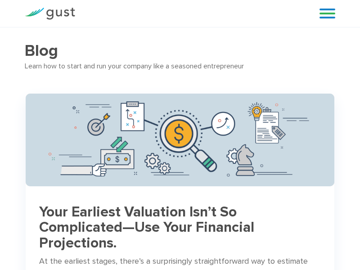 Image resolution: width=360 pixels, height=270 pixels. What do you see at coordinates (50, 14) in the screenshot?
I see `img: Gust Logo` at bounding box center [50, 14].